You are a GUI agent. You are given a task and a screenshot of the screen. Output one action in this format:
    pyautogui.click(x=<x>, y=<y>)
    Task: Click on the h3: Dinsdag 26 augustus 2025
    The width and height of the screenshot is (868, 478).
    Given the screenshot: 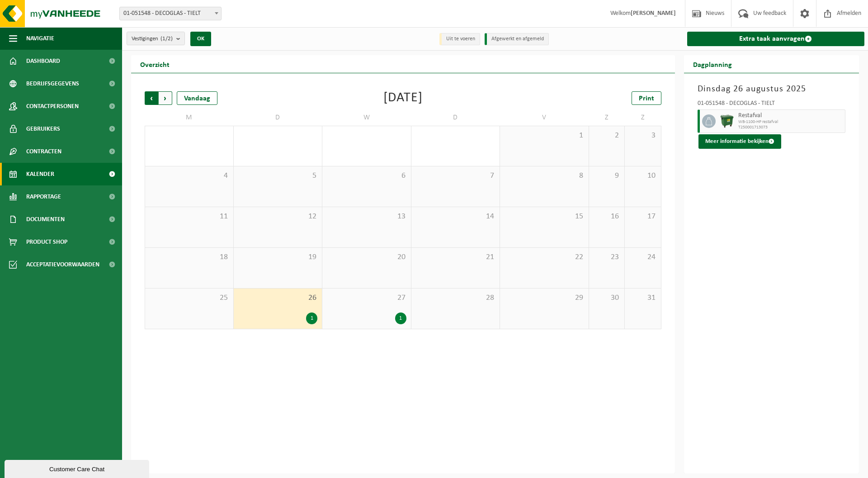 What is the action you would take?
    pyautogui.click(x=772, y=89)
    